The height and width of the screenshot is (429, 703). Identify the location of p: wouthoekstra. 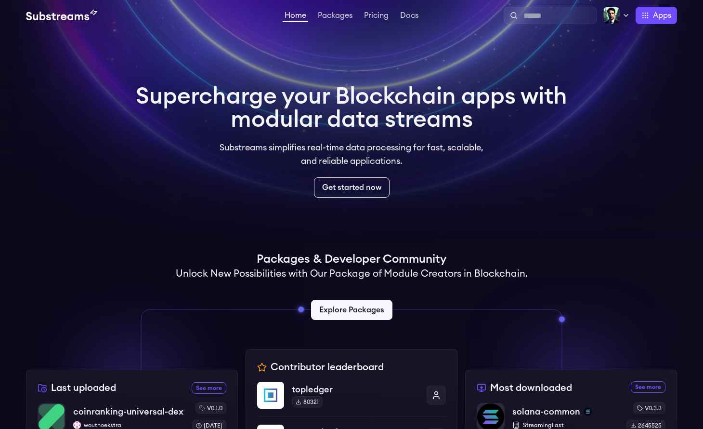
(129, 425).